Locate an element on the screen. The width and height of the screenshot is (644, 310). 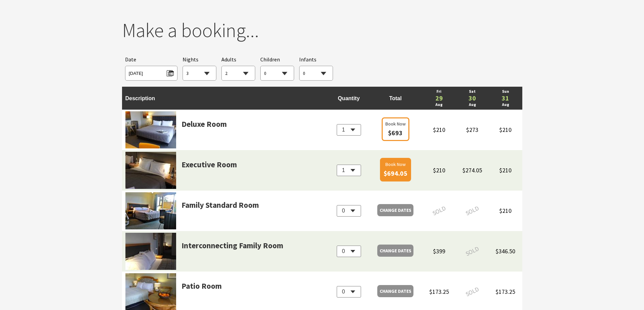
div: Choose a number of nights is located at coordinates (200, 68).